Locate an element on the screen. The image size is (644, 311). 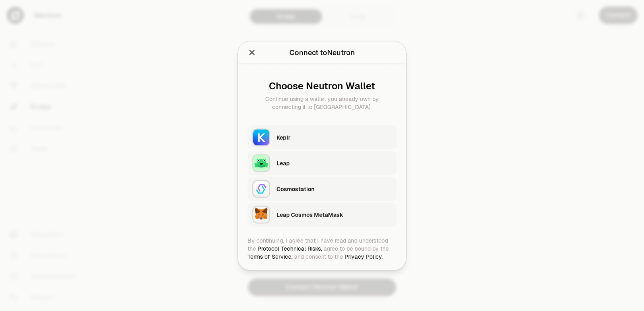
div: Cosmostation is located at coordinates (334, 189).